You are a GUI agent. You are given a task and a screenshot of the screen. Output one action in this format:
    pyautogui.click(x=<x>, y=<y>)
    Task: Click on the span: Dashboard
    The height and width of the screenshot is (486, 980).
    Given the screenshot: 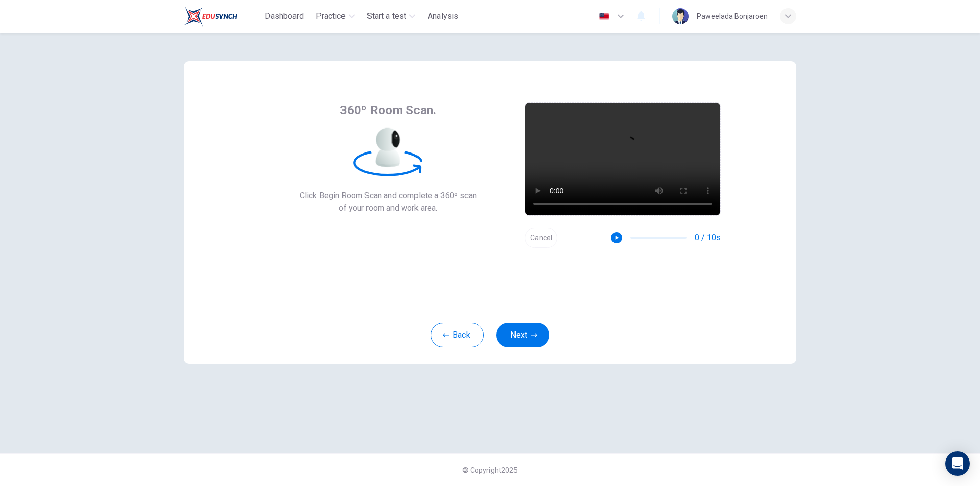 What is the action you would take?
    pyautogui.click(x=284, y=16)
    